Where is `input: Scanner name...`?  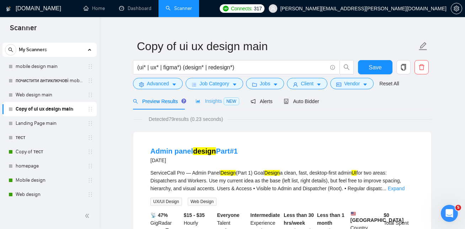
input: Scanner name... is located at coordinates (277, 46).